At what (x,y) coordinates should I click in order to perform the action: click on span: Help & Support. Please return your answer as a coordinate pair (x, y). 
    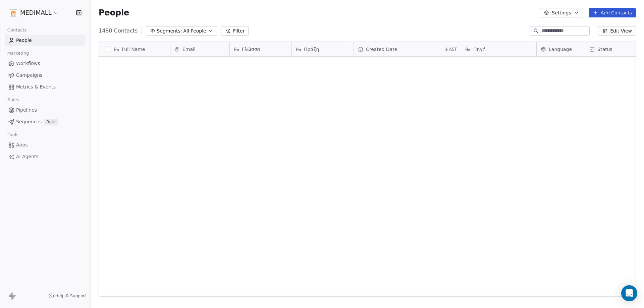
    Looking at the image, I should click on (71, 296).